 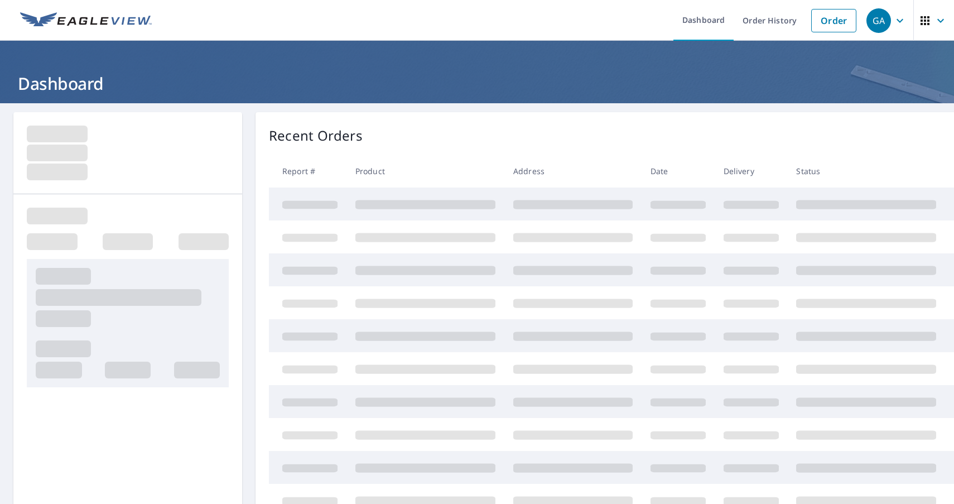 What do you see at coordinates (866, 171) in the screenshot?
I see `th: Status` at bounding box center [866, 171].